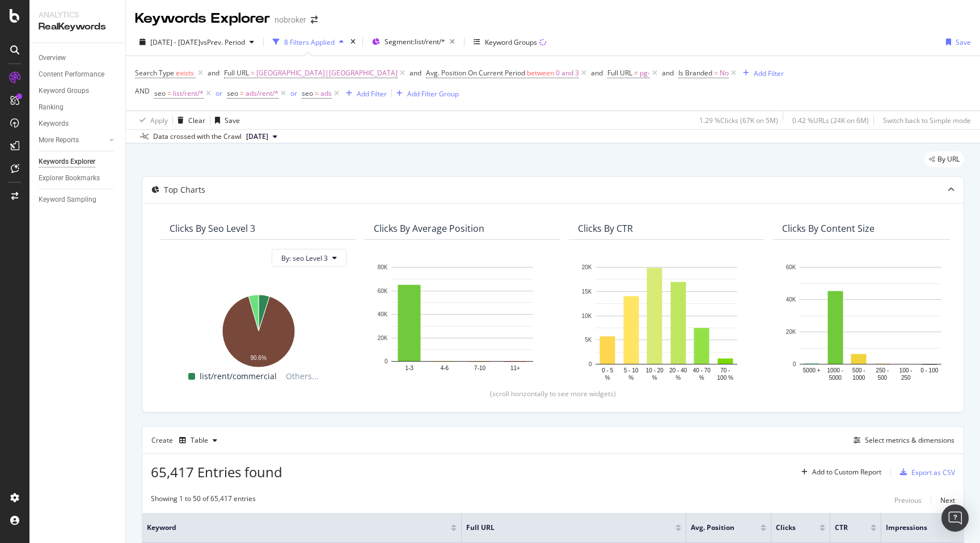 The width and height of the screenshot is (980, 543). Describe the element at coordinates (908, 500) in the screenshot. I see `div: Previous` at that location.